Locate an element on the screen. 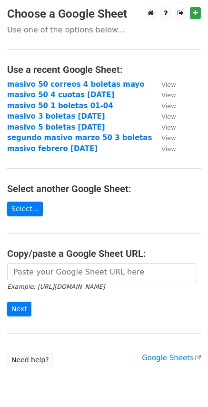 This screenshot has height=407, width=208. strong: masivo 50 correos 4 boletas mayo is located at coordinates (76, 84).